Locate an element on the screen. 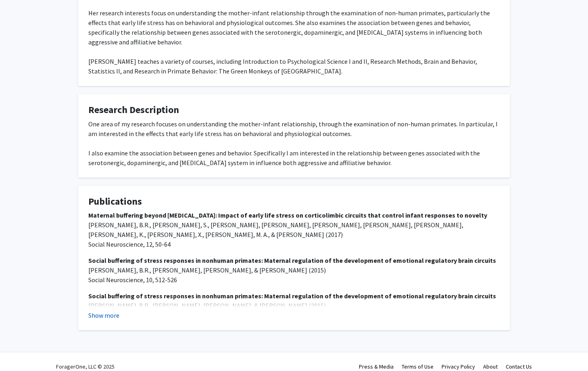 The image size is (588, 371). a: Contact Us is located at coordinates (518, 366).